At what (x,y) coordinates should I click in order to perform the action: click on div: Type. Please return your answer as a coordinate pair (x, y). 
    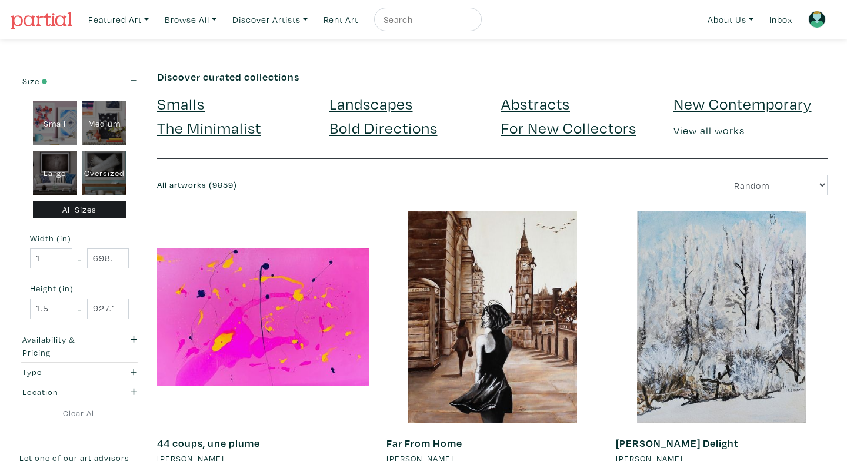
    Looking at the image, I should click on (63, 372).